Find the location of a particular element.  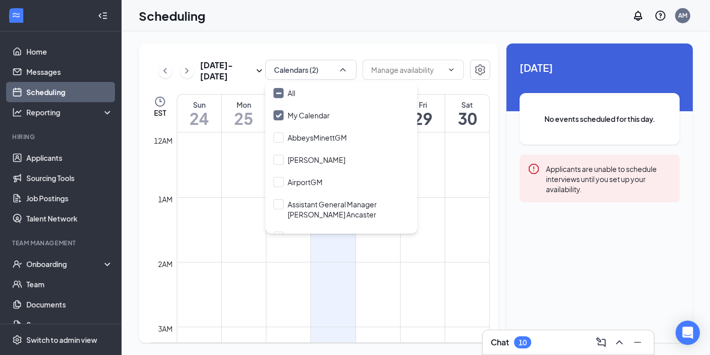

a: Documents is located at coordinates (69, 305).